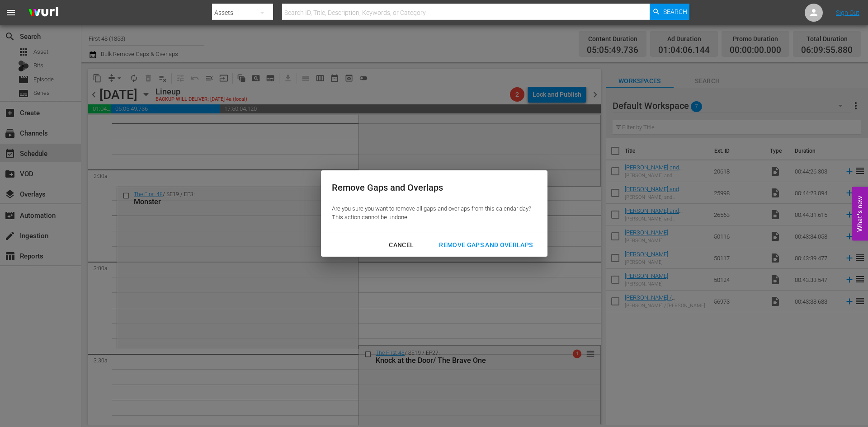 This screenshot has height=427, width=868. I want to click on button: Open Feedback Widget, so click(860, 214).